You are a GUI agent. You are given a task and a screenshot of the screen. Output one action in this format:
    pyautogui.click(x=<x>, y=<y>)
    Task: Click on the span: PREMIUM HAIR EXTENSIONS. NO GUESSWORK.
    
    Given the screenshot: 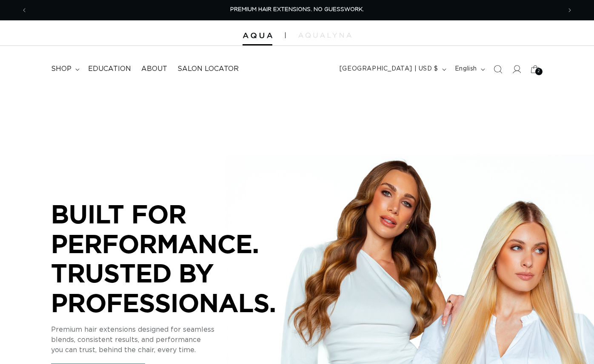 What is the action you would take?
    pyautogui.click(x=297, y=10)
    